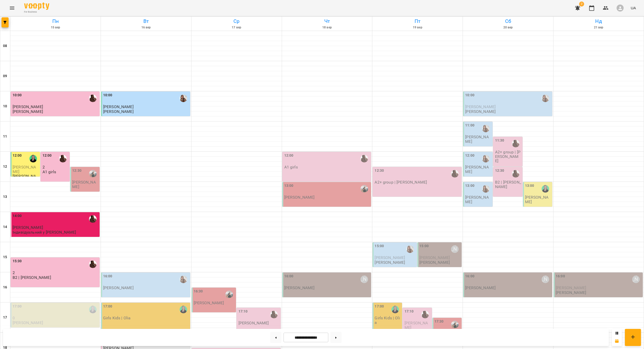 The image size is (644, 349). I want to click on p: Girls Kids | Olia, so click(388, 320).